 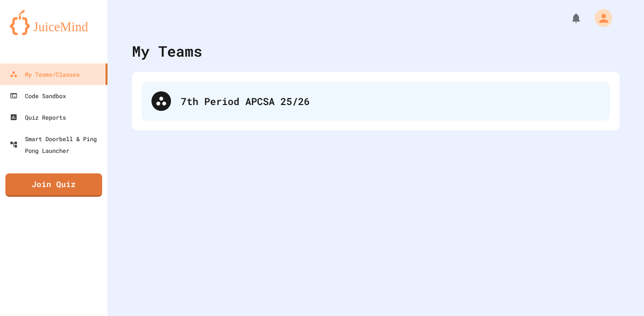 What do you see at coordinates (54, 185) in the screenshot?
I see `a: Join Quiz` at bounding box center [54, 185].